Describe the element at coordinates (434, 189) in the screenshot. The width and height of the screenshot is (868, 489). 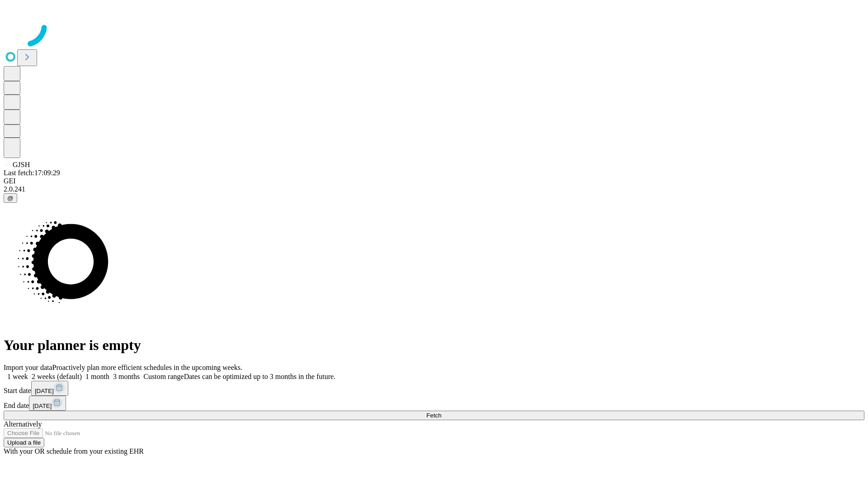
I see `div: 2.0.241` at that location.